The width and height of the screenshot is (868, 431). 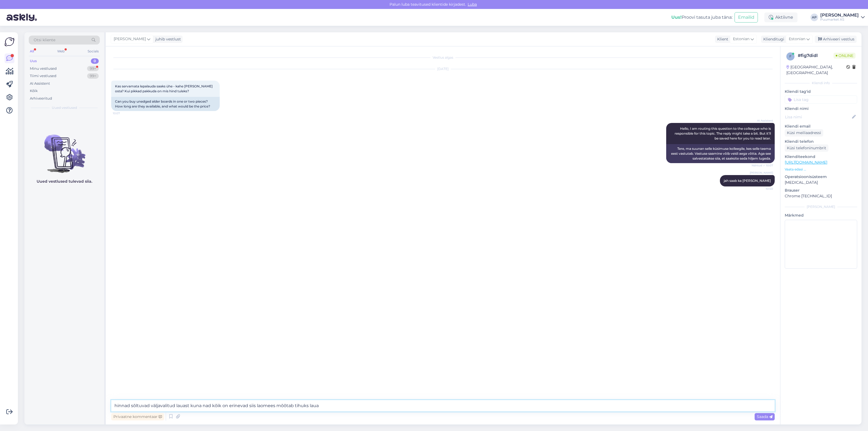 I want to click on div: Uus, so click(x=33, y=61).